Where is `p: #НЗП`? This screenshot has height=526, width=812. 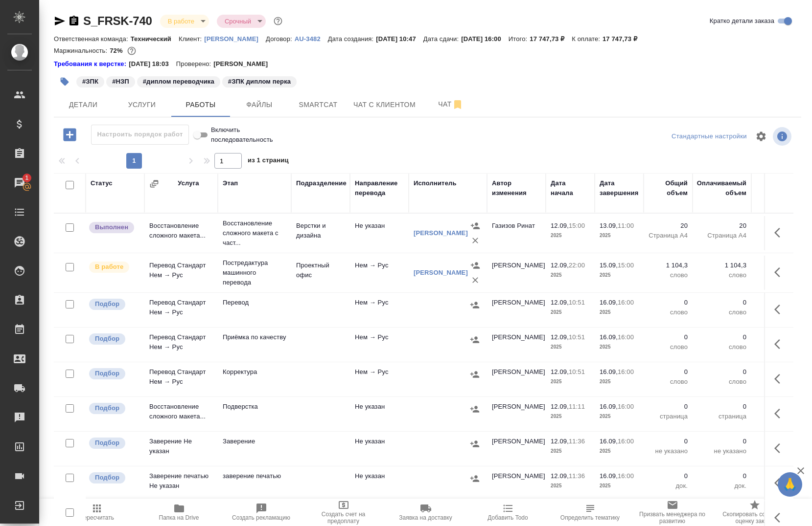
p: #НЗП is located at coordinates (121, 82).